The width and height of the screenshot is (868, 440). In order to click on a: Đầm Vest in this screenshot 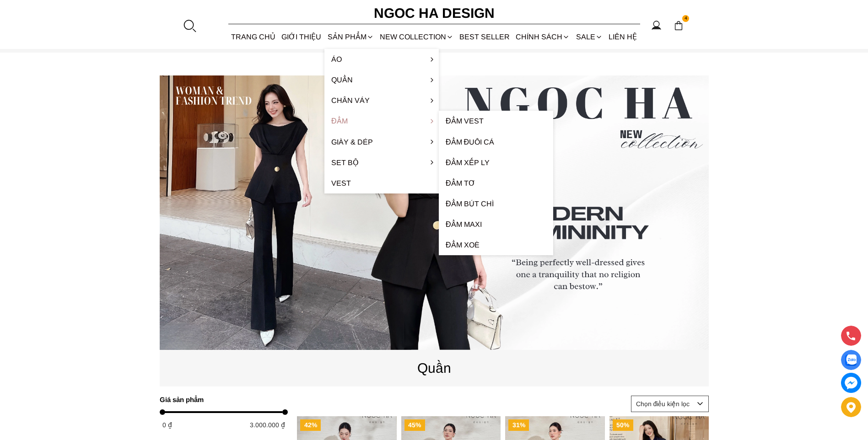, I will do `click(496, 121)`.